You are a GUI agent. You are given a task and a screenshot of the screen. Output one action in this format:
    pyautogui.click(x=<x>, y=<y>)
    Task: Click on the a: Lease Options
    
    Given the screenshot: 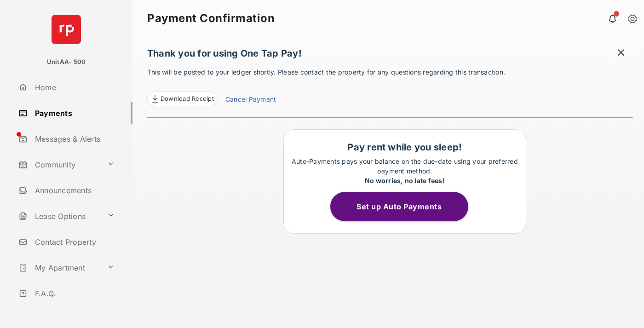 What is the action you would take?
    pyautogui.click(x=59, y=216)
    